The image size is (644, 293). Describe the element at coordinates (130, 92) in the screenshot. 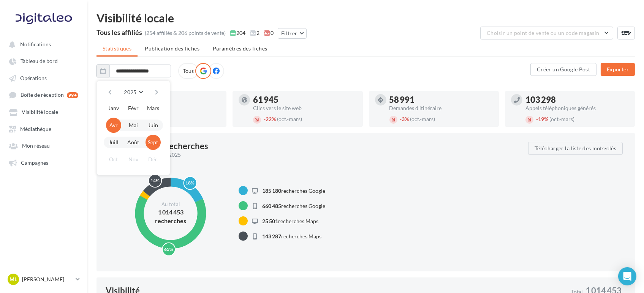

I see `span: 2025` at that location.